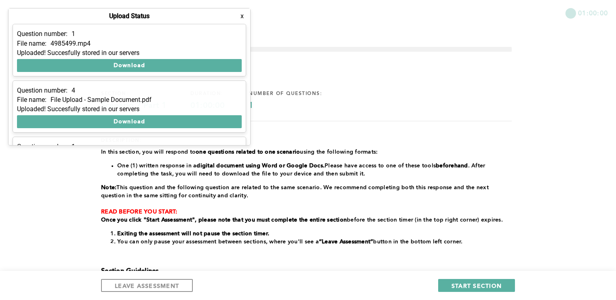  I want to click on strong: Note:, so click(109, 188).